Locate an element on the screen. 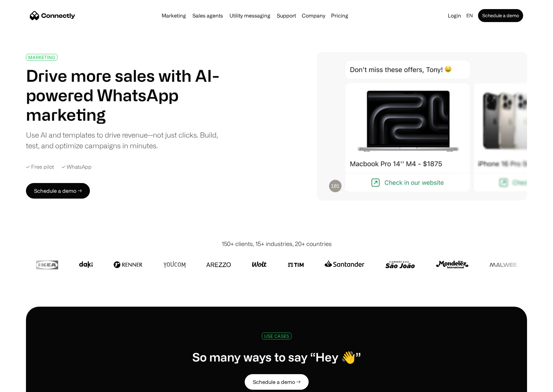 The height and width of the screenshot is (392, 553). div: ✓ Free pilot is located at coordinates (40, 166).